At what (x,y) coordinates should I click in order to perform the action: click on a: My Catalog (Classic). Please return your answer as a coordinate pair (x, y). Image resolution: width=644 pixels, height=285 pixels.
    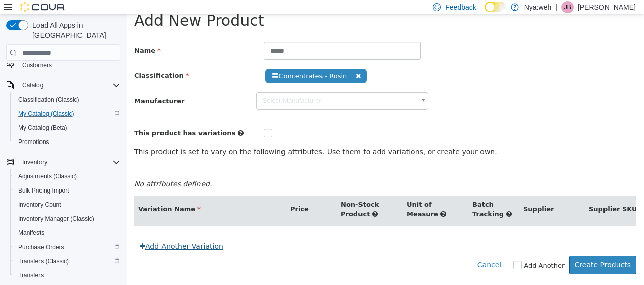
    Looking at the image, I should click on (46, 114).